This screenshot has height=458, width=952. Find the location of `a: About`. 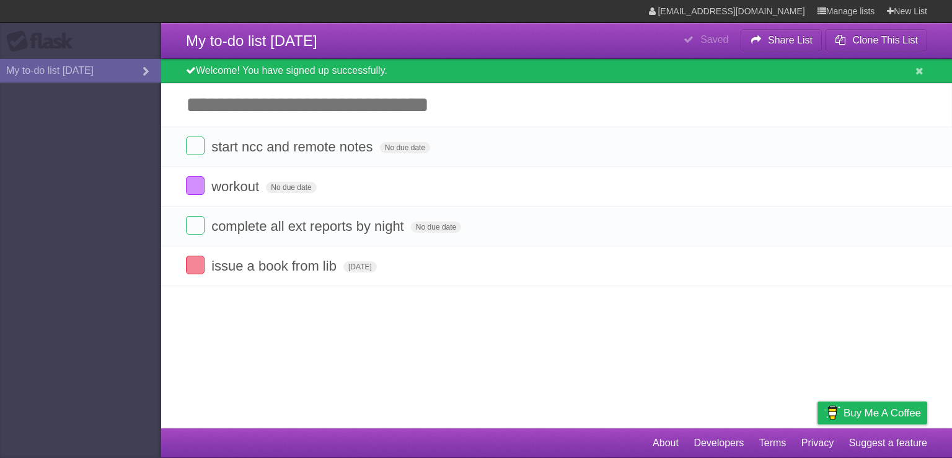

a: About is located at coordinates (666, 443).